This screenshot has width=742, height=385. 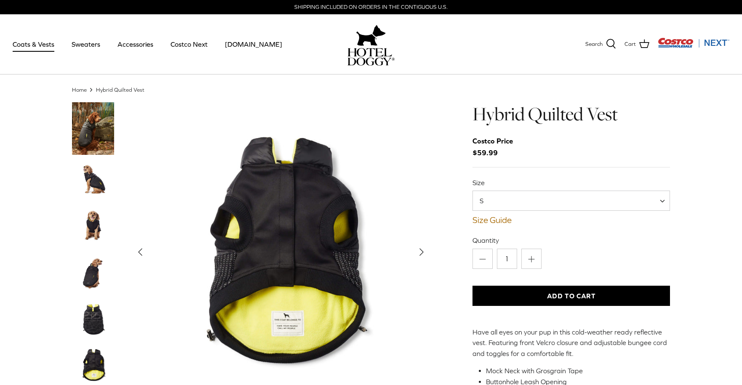 I want to click on nav: Breadcrumbs, so click(x=371, y=90).